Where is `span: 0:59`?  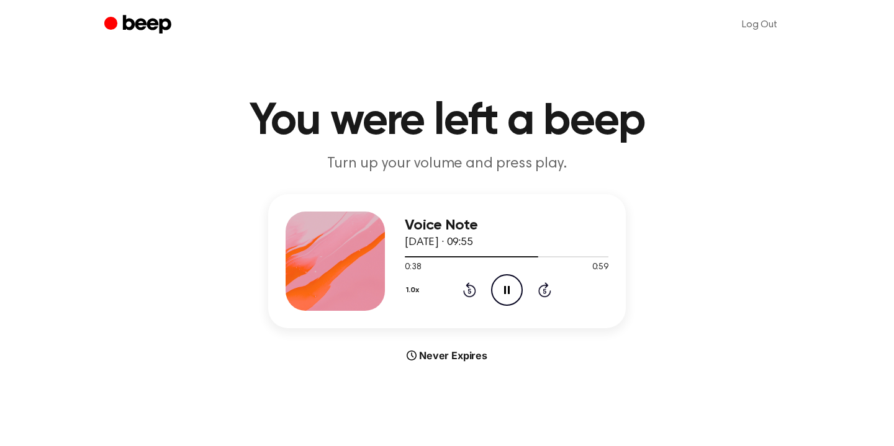 span: 0:59 is located at coordinates (600, 268).